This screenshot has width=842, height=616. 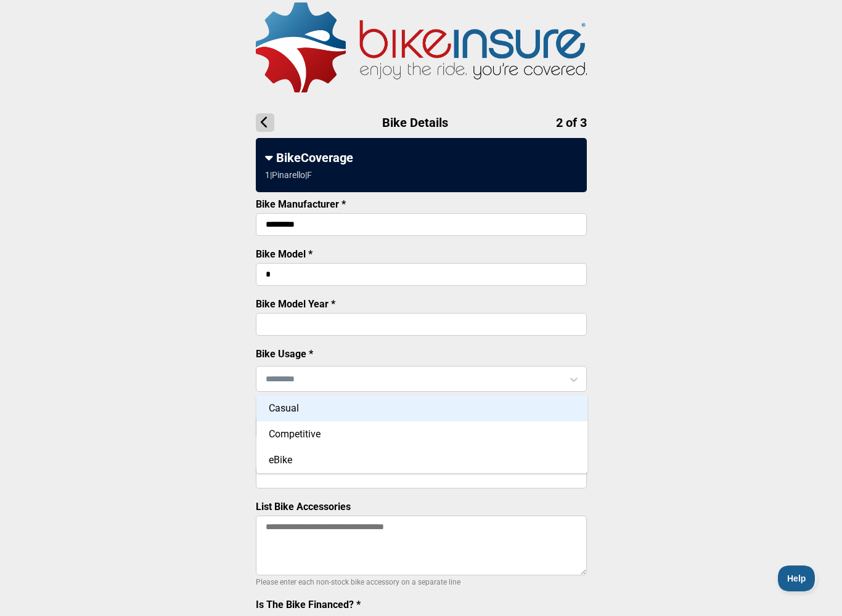 What do you see at coordinates (309, 605) in the screenshot?
I see `label: Is The Bike Financed? *` at bounding box center [309, 605].